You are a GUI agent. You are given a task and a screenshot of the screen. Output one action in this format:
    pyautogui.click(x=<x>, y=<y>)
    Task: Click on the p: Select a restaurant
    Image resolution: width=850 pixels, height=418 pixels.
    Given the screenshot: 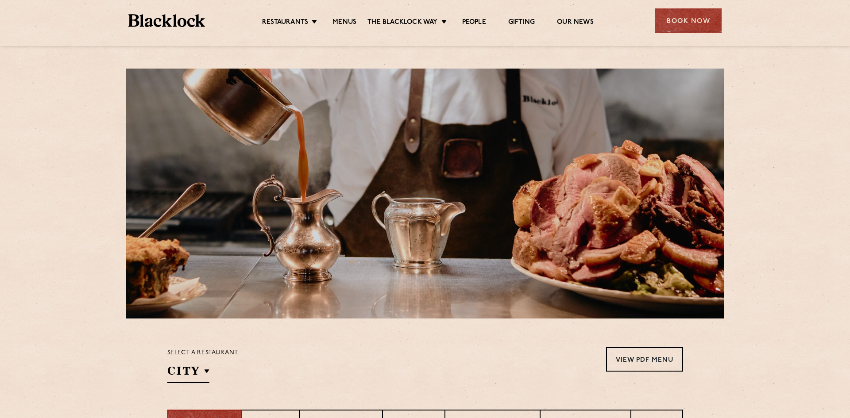 What is the action you would take?
    pyautogui.click(x=203, y=353)
    